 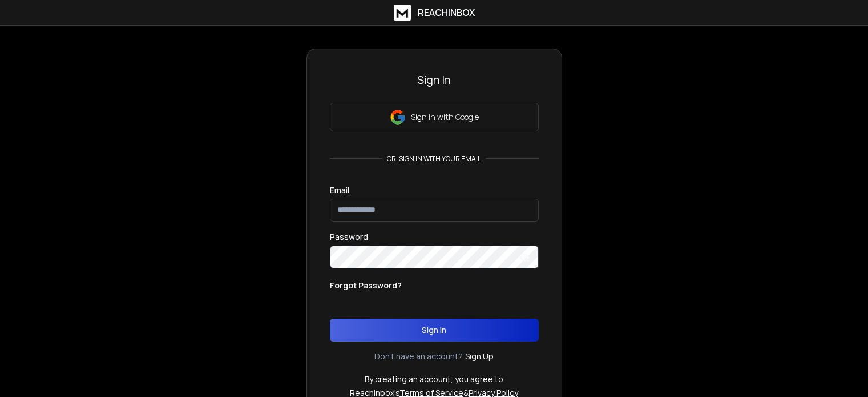 What do you see at coordinates (434, 330) in the screenshot?
I see `button: Sign In` at bounding box center [434, 330].